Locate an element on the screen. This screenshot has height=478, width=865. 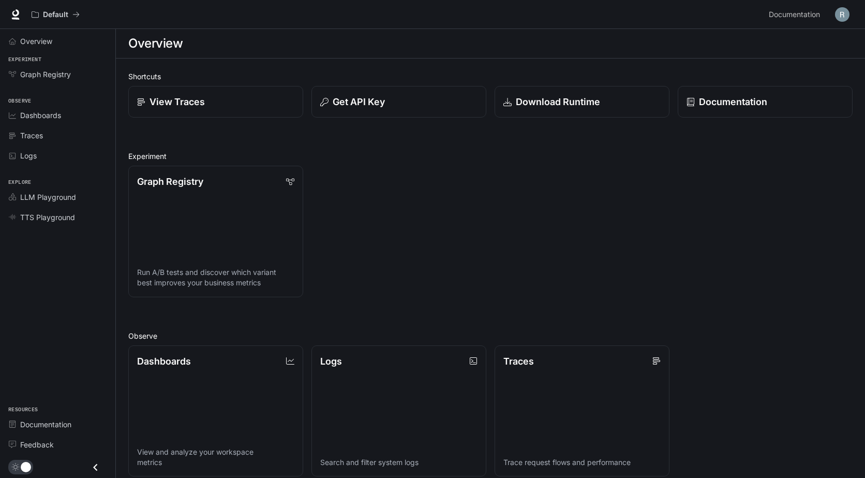
a: Graph Registry is located at coordinates (57, 74).